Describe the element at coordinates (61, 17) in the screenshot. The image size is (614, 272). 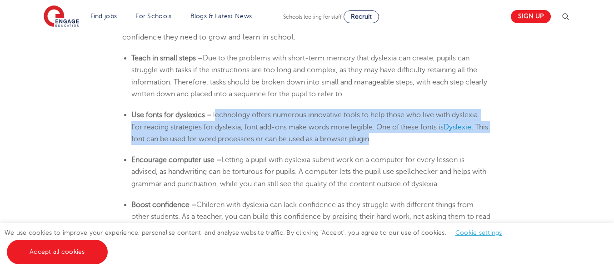
I see `img: Engage Education` at that location.